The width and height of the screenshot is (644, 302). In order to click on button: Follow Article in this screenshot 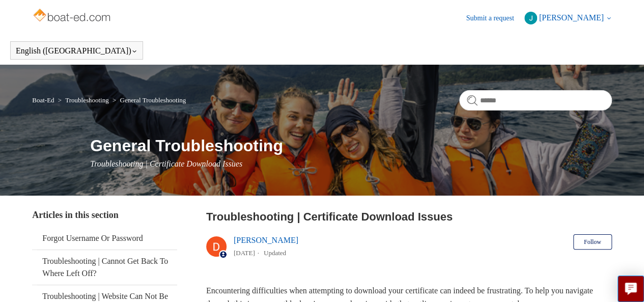, I will do `click(593, 242)`.